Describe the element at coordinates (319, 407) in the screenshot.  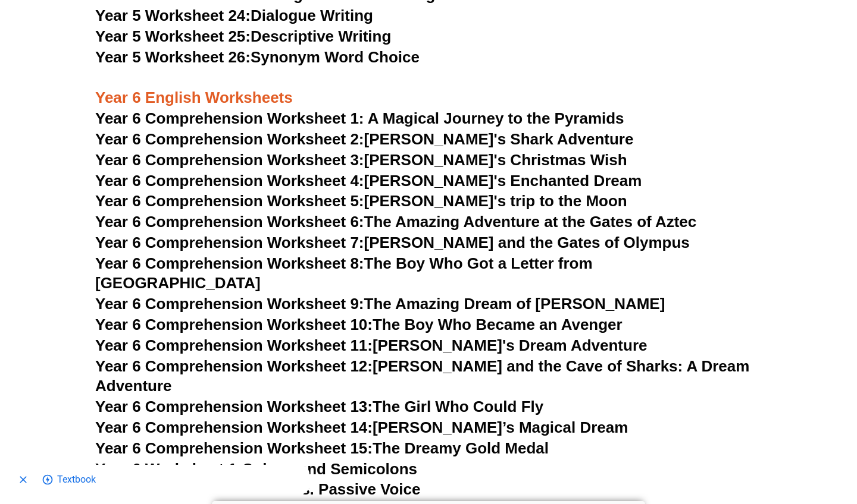
I see `a: Year 6 Comprehension Worksheet 13:The Girl Who Could Fly` at that location.